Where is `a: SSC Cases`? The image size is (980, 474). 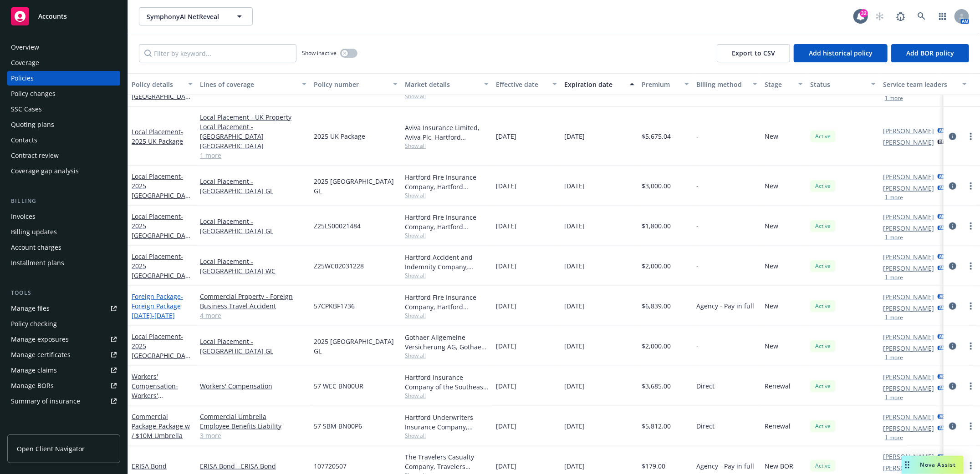 a: SSC Cases is located at coordinates (64, 109).